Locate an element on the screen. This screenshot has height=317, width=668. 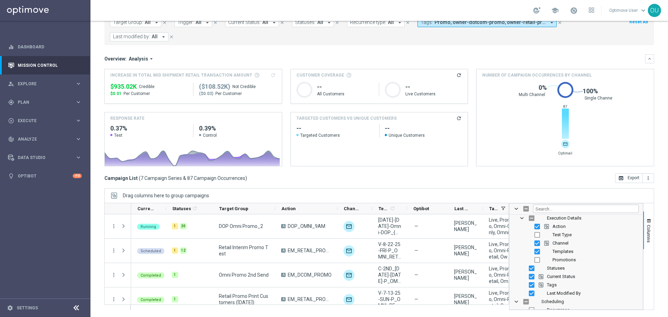
colored-tag: Completed is located at coordinates (151, 275).